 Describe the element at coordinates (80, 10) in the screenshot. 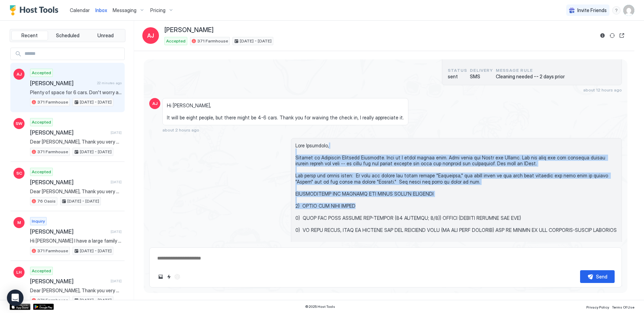

I see `span: Calendar` at that location.